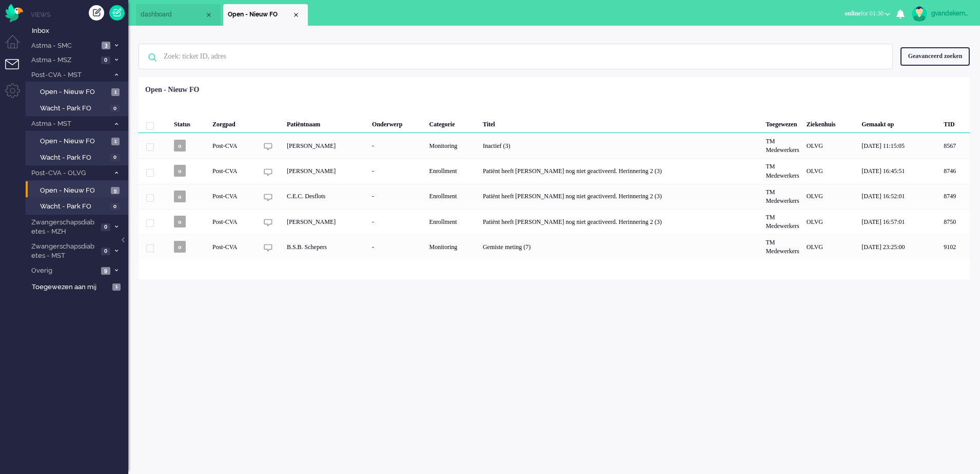  What do you see at coordinates (70, 124) in the screenshot?
I see `span: Astma - MST` at bounding box center [70, 124].